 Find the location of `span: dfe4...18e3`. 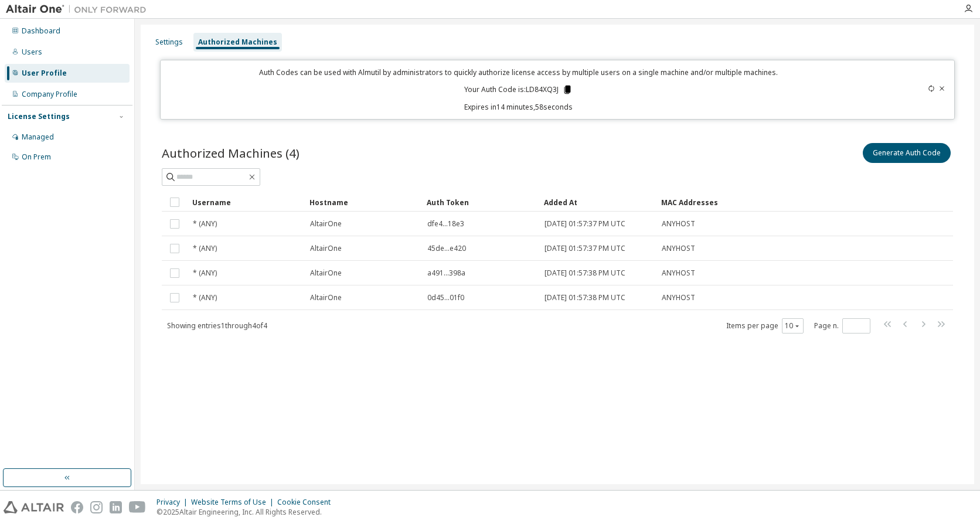

span: dfe4...18e3 is located at coordinates (446, 224).